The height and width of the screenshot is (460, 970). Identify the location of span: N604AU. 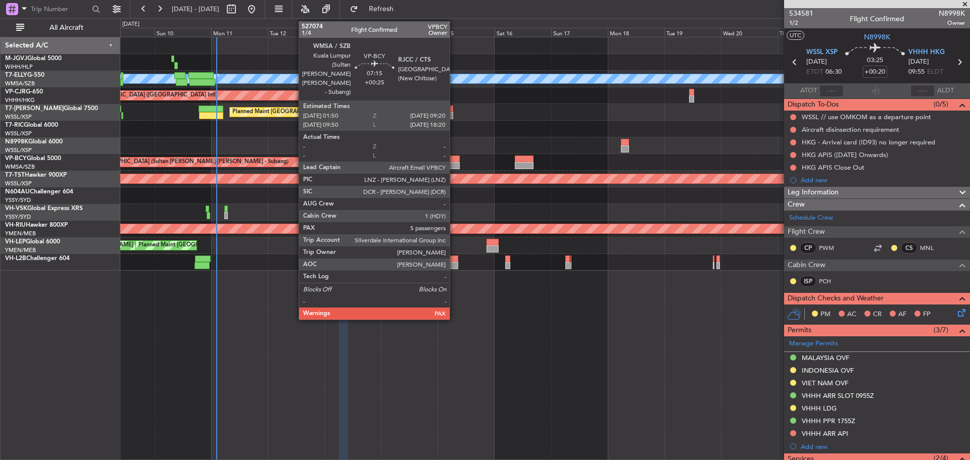
(17, 192).